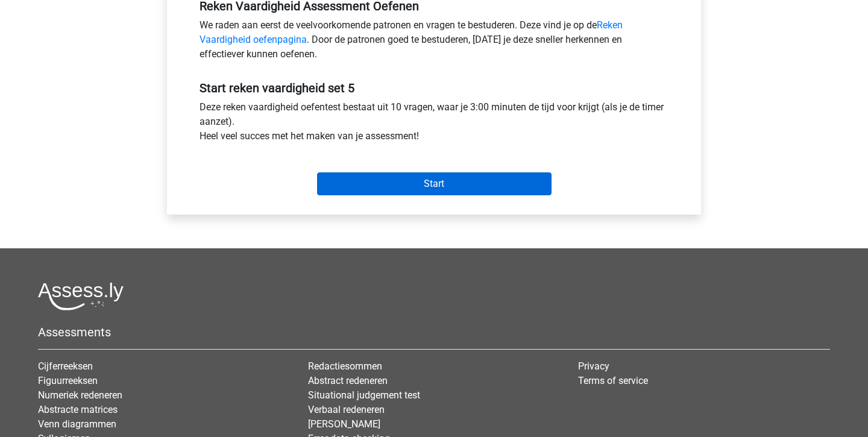 The height and width of the screenshot is (437, 868). I want to click on a: Abstract redeneren, so click(348, 380).